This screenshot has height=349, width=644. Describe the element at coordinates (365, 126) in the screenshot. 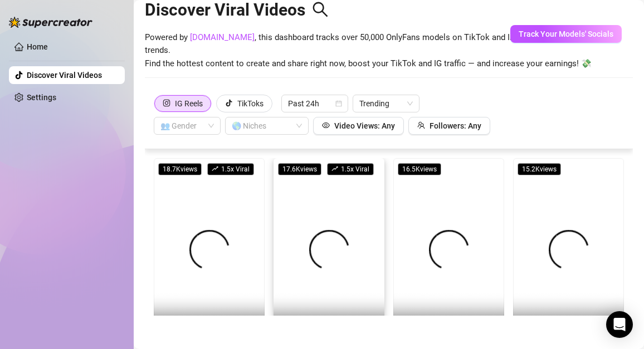

I see `span: Video Views: Any` at that location.